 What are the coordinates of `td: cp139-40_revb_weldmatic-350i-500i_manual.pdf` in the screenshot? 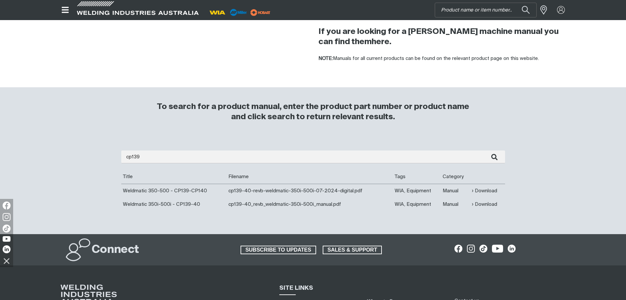 It's located at (310, 204).